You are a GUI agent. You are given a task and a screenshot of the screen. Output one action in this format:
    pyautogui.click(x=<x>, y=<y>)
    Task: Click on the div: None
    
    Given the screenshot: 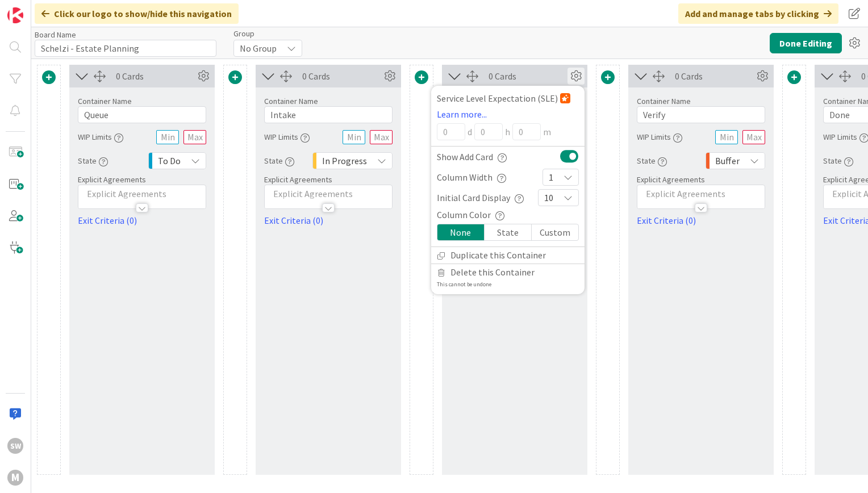 What is the action you would take?
    pyautogui.click(x=460, y=232)
    